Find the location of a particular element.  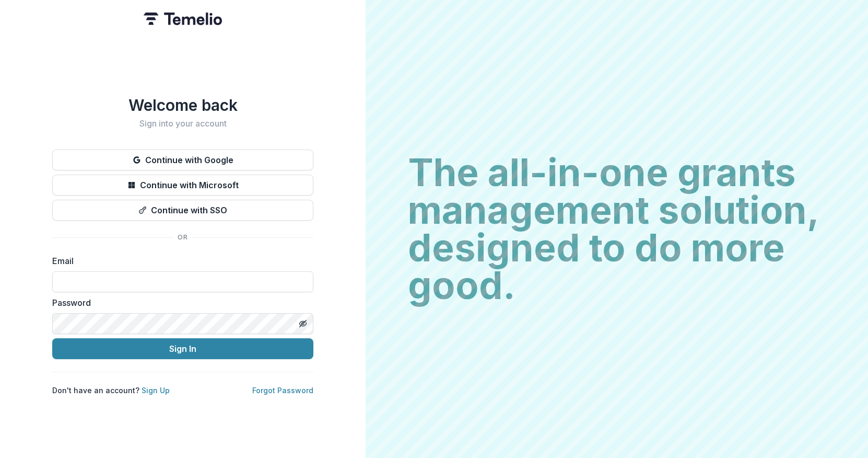

p: Don't have an account? is located at coordinates (110, 390).